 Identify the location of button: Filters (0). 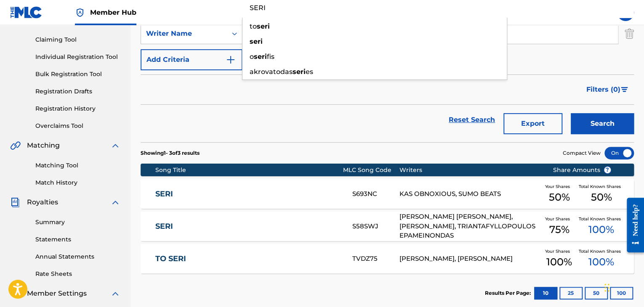
(608, 89).